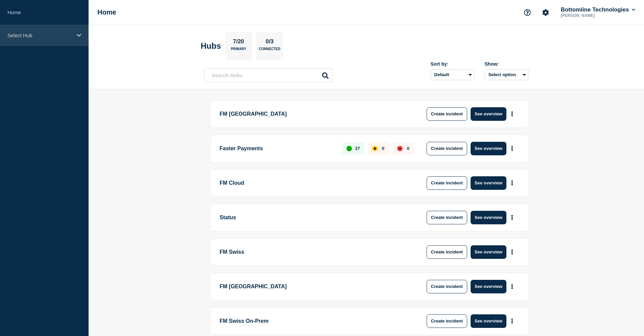 Image resolution: width=644 pixels, height=336 pixels. I want to click on div: up, so click(349, 149).